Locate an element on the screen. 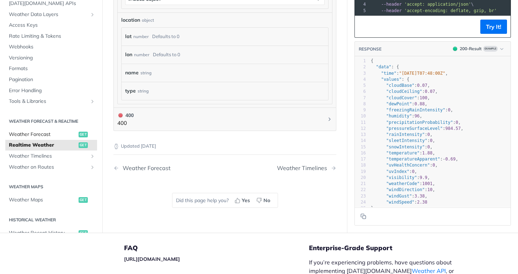 The width and height of the screenshot is (518, 274). span: 2.38 is located at coordinates (422, 202).